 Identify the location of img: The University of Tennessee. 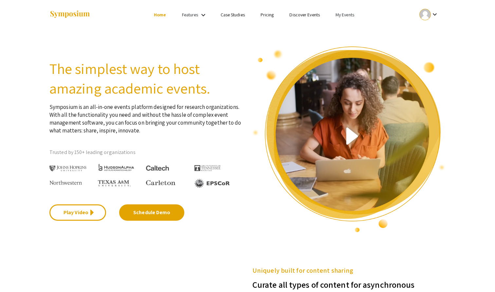
(208, 168).